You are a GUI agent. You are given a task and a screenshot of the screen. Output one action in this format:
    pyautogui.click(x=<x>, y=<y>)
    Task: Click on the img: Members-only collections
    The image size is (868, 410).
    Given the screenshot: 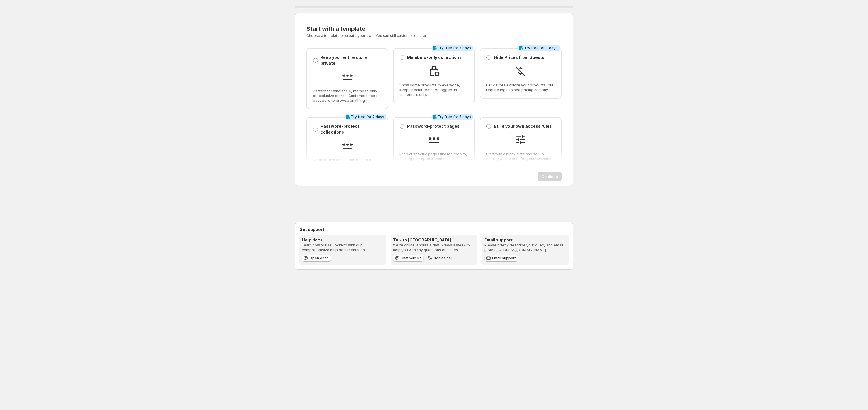 What is the action you would take?
    pyautogui.click(x=434, y=71)
    